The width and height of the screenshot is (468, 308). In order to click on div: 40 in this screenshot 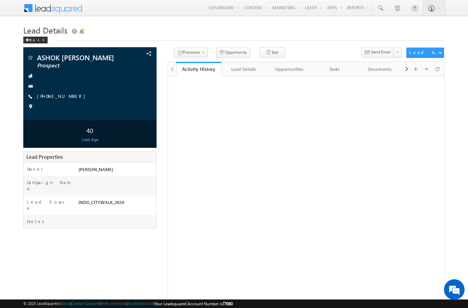, I will do `click(90, 130)`.